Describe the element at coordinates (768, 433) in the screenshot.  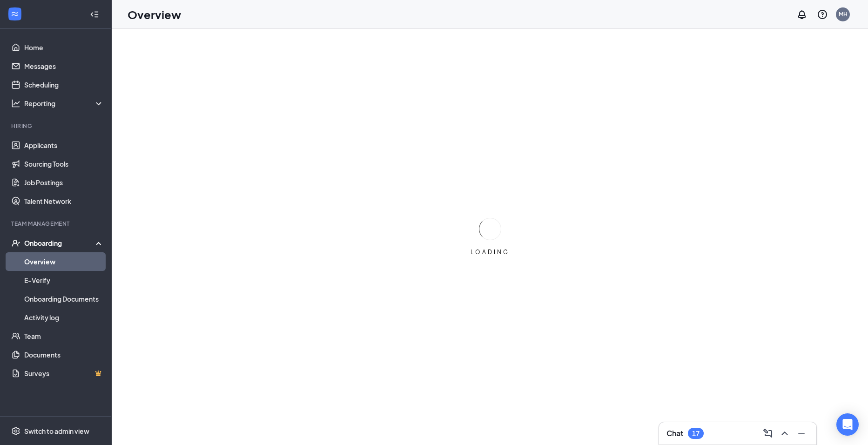
I see `svg: ComposeMessage` at that location.